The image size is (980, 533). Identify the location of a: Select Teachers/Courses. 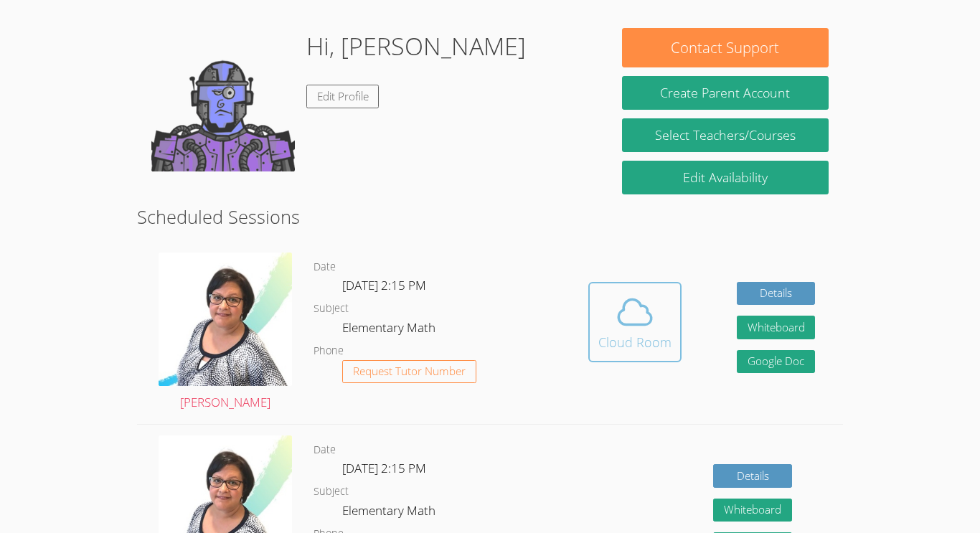
(726, 135).